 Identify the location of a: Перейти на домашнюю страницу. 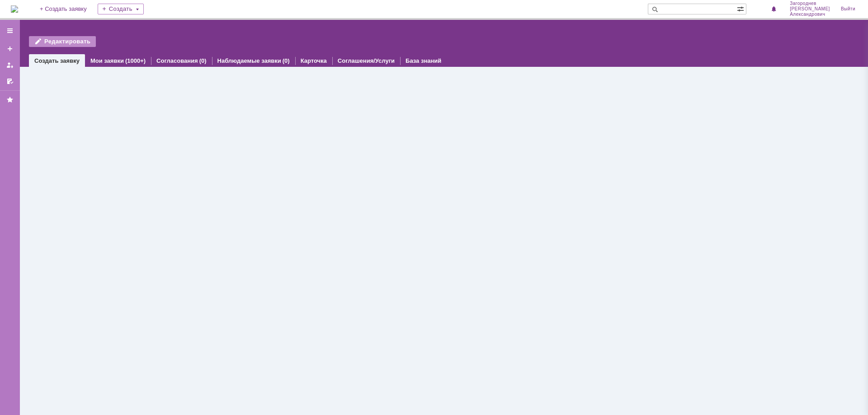
(14, 9).